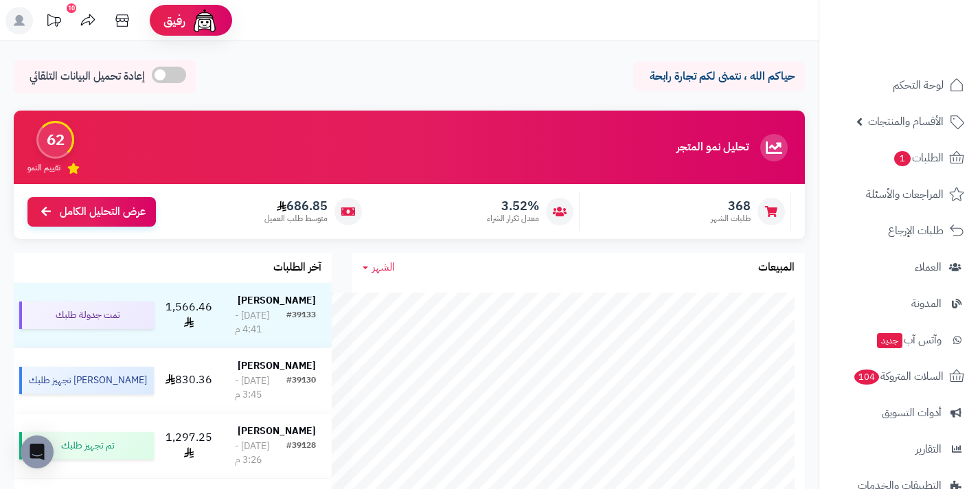  Describe the element at coordinates (898, 376) in the screenshot. I see `span: السلات المتروكة` at that location.